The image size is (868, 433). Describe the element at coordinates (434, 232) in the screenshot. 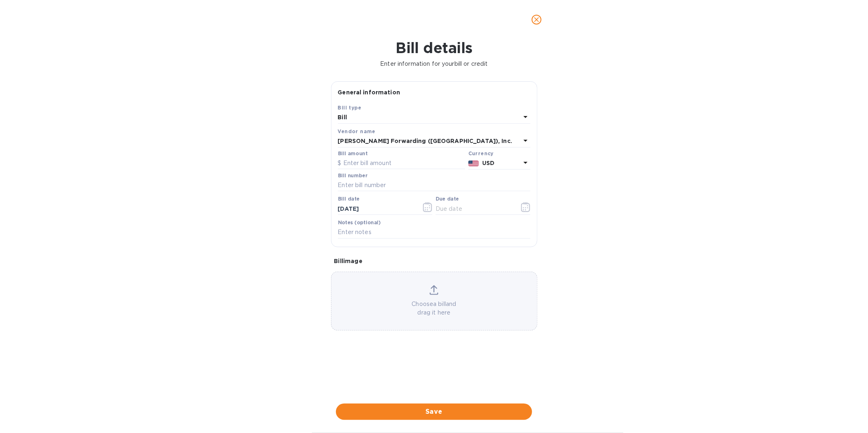

I see `input: Enter notes` at that location.